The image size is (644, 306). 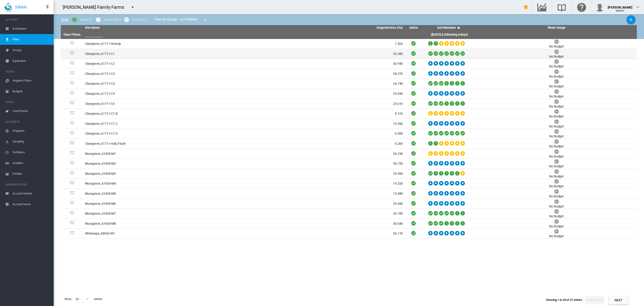 I want to click on tr: Site Id: 38191 Mossgrove_A1836-M4 14.320 No Budget, so click(x=349, y=184).